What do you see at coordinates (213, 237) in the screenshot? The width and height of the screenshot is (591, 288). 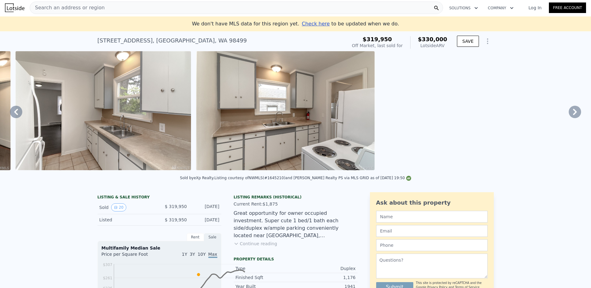 I see `div: Sale` at bounding box center [213, 237].